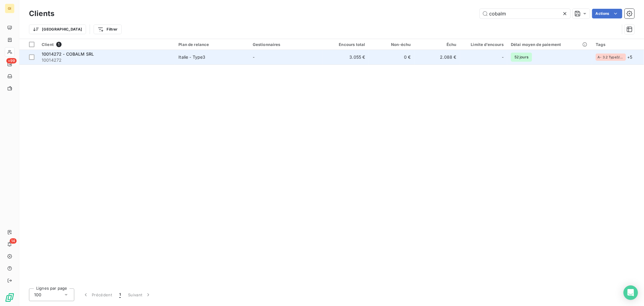 The image size is (644, 306). Describe the element at coordinates (611, 57) in the screenshot. I see `span: A- 3.2 Type3/Export` at that location.